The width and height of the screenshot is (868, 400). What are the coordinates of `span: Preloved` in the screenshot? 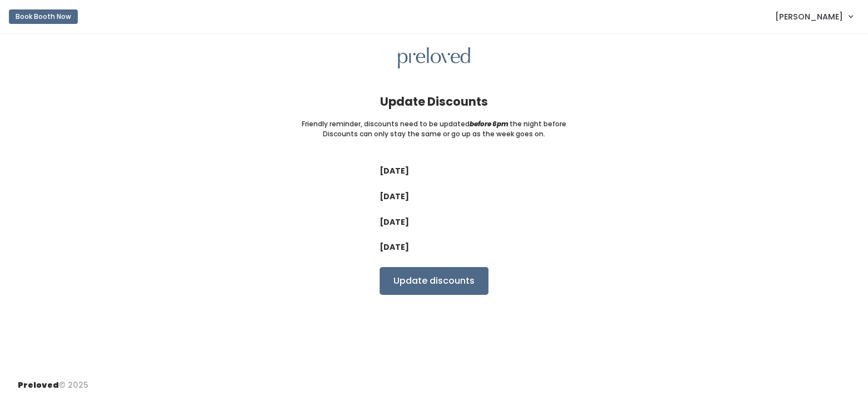 It's located at (39, 385).